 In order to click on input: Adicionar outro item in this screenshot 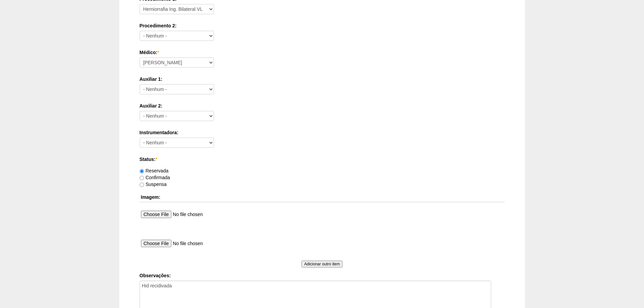, I will do `click(322, 264)`.